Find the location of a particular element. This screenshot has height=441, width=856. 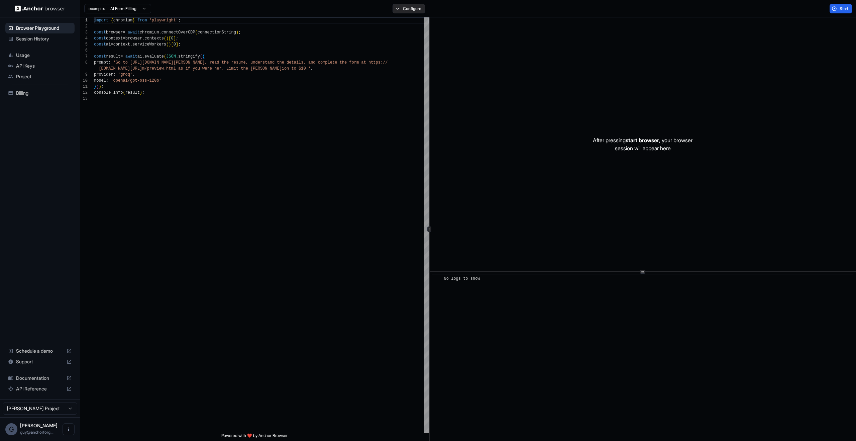

span: connectionString is located at coordinates (217, 32).